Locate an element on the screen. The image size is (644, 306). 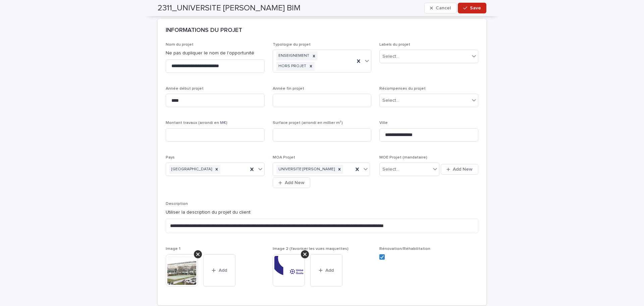
span: Surface projet (arrondi en millier m²) is located at coordinates (307, 123).